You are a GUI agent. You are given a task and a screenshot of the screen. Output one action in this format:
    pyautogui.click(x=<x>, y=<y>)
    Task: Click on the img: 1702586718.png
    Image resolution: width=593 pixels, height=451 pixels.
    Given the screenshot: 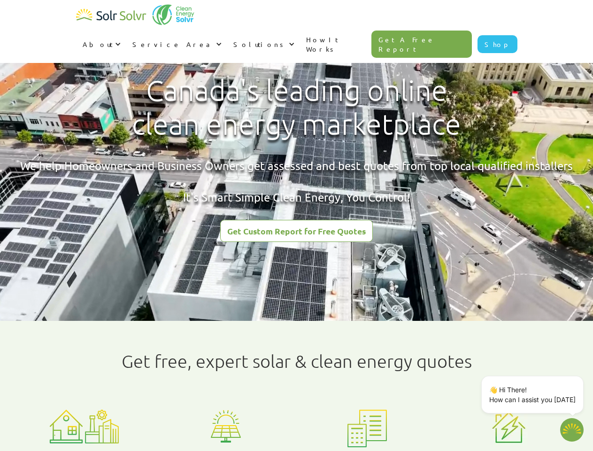 What is the action you would take?
    pyautogui.click(x=572, y=430)
    